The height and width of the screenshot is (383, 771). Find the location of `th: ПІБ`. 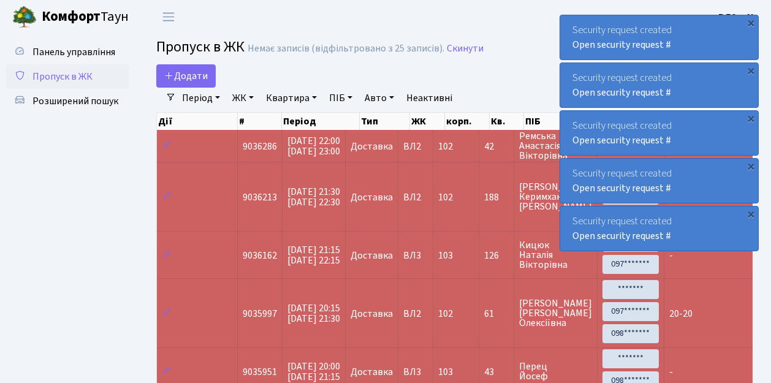

th: ПІБ is located at coordinates (566, 121).